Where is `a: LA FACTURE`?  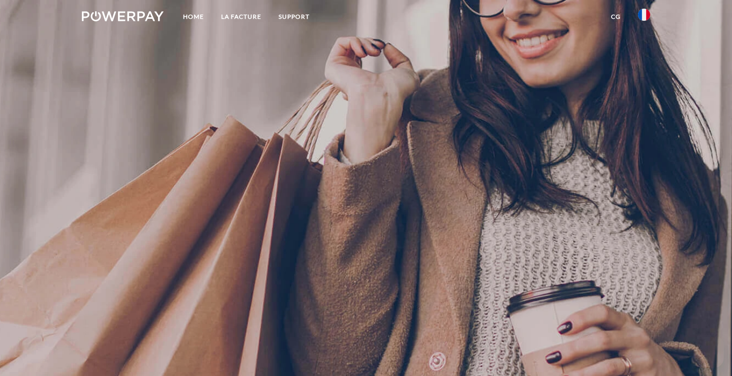 a: LA FACTURE is located at coordinates (241, 17).